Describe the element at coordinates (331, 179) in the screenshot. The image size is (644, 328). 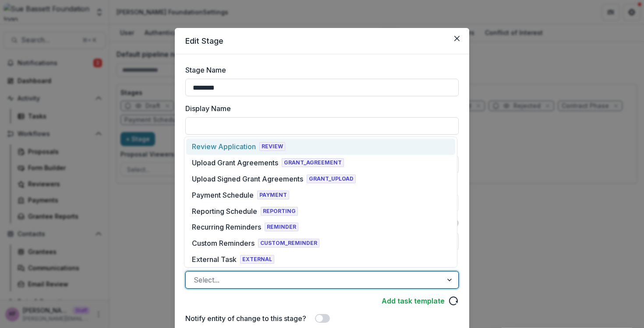
I see `span: GRANT_UPLOAD` at that location.